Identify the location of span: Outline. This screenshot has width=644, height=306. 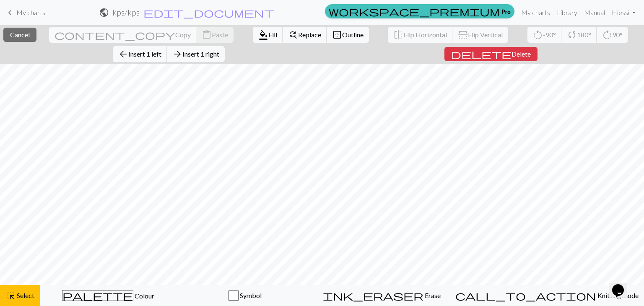
(353, 35).